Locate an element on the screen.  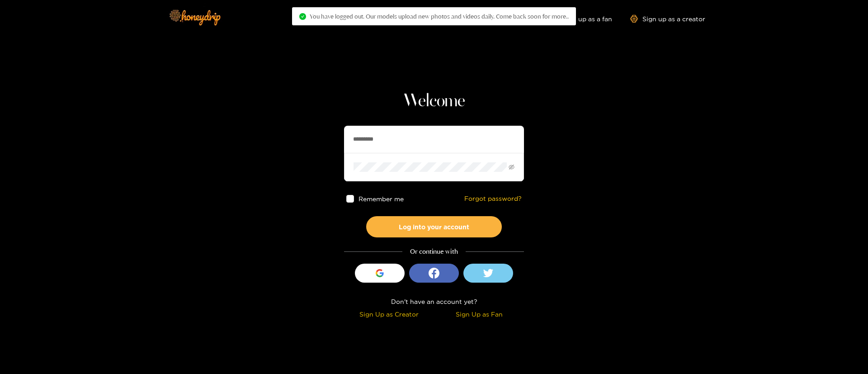
div: Sign Up as Fan is located at coordinates (479, 314).